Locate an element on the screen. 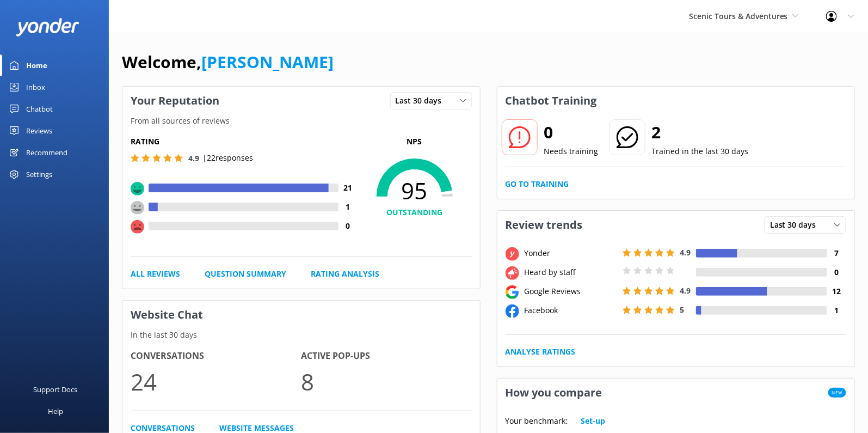 The height and width of the screenshot is (433, 868). div: Settings is located at coordinates (39, 174).